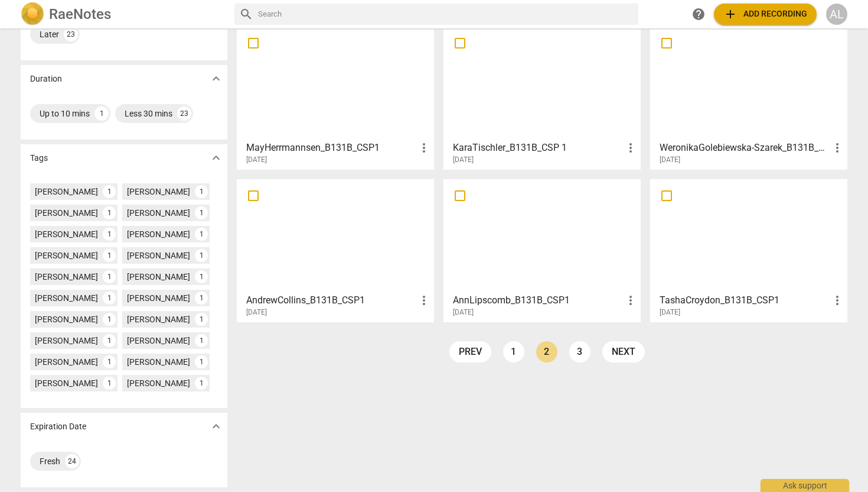 This screenshot has height=492, width=868. I want to click on h3: AndrewCollins_B131B_CSP1, so click(331, 301).